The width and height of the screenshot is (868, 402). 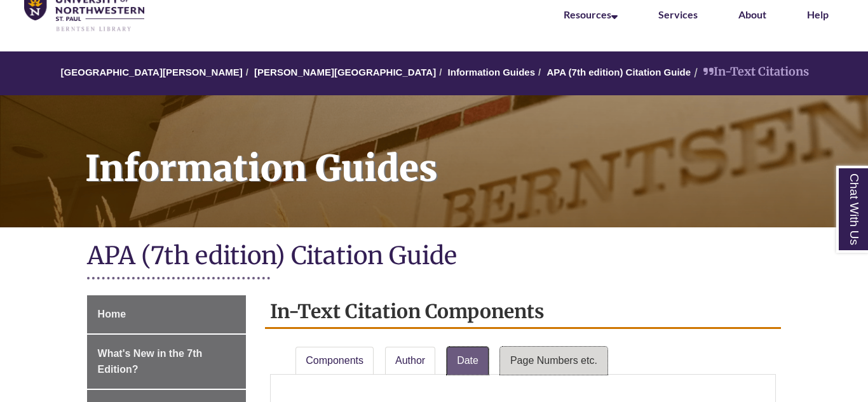 What do you see at coordinates (818, 14) in the screenshot?
I see `a: Help` at bounding box center [818, 14].